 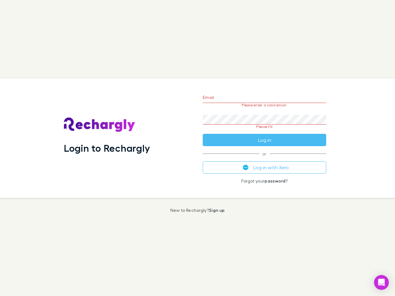 What do you see at coordinates (381, 283) in the screenshot?
I see `div: Open Intercom Messenger` at bounding box center [381, 283].